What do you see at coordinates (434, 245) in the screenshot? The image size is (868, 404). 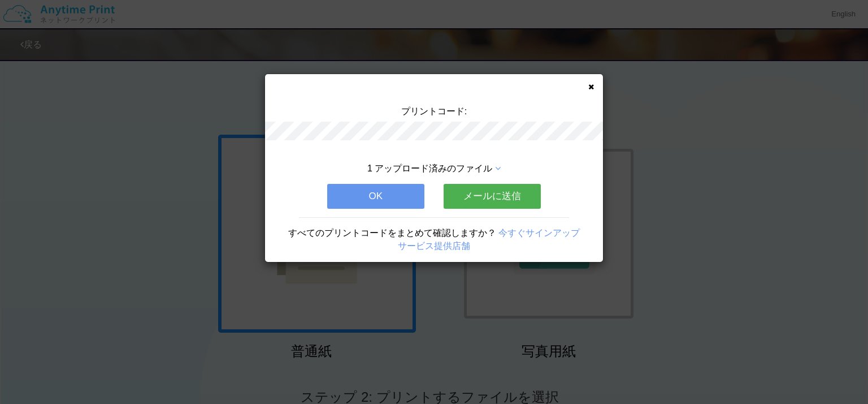 I see `a: サービス提供店舗` at bounding box center [434, 245].